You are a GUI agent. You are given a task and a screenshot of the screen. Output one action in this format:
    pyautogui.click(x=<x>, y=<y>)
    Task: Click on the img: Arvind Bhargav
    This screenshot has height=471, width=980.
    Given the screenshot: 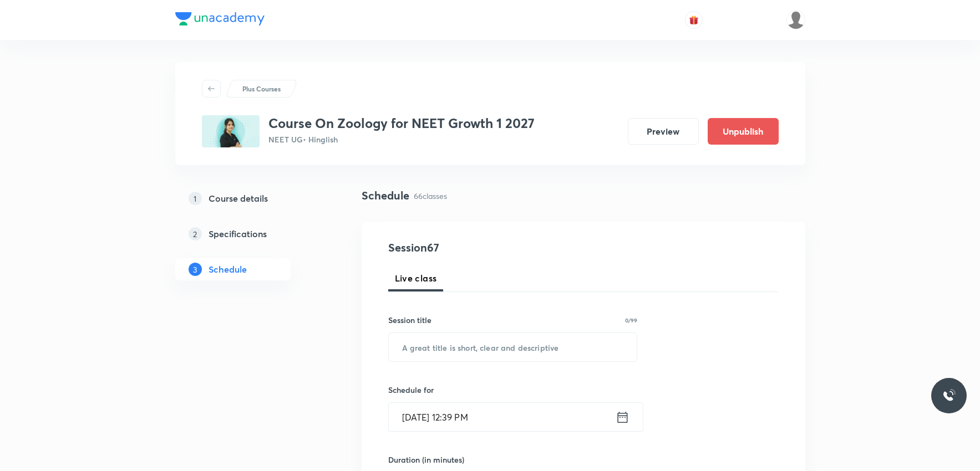 What is the action you would take?
    pyautogui.click(x=796, y=20)
    